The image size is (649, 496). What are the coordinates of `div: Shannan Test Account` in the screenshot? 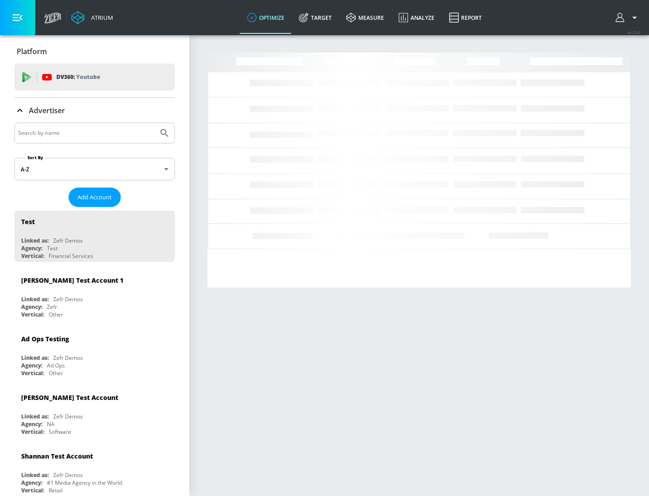 It's located at (57, 456).